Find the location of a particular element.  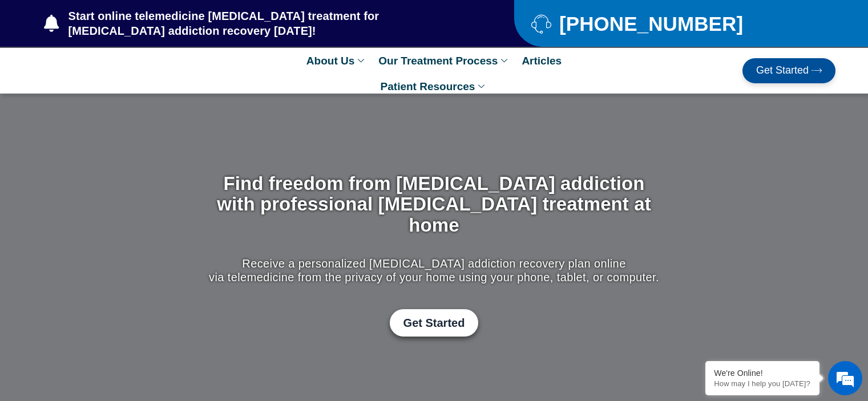

a: Our Treatment Process is located at coordinates (444, 61).